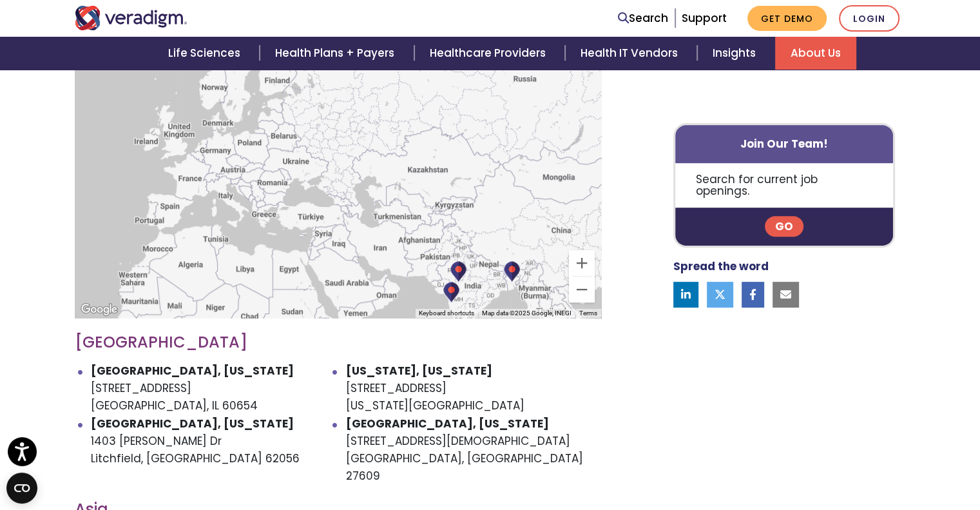  Describe the element at coordinates (99, 309) in the screenshot. I see `a: Open this area in Google Maps (opens a new window)` at that location.